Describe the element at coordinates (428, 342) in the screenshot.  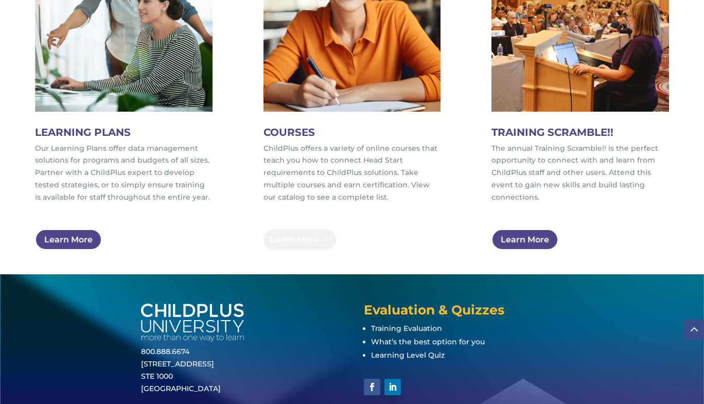
I see `span: What’s the best option for you` at that location.